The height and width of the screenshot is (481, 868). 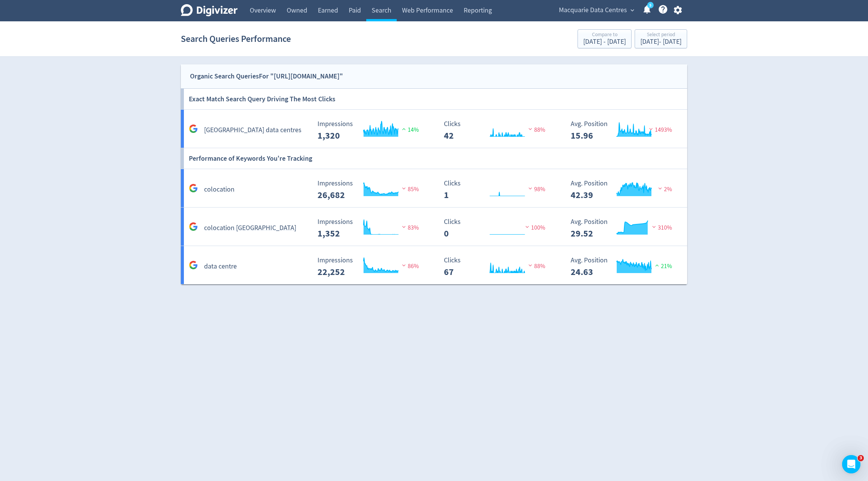 I want to click on span: 21%, so click(x=662, y=266).